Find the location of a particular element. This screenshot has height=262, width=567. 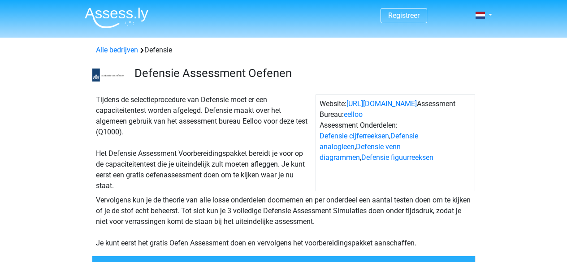

a: Alle bedrijven is located at coordinates (117, 50).